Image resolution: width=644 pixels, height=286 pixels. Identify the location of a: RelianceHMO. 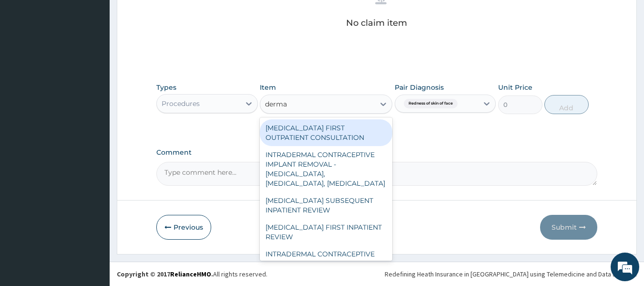
(191, 274).